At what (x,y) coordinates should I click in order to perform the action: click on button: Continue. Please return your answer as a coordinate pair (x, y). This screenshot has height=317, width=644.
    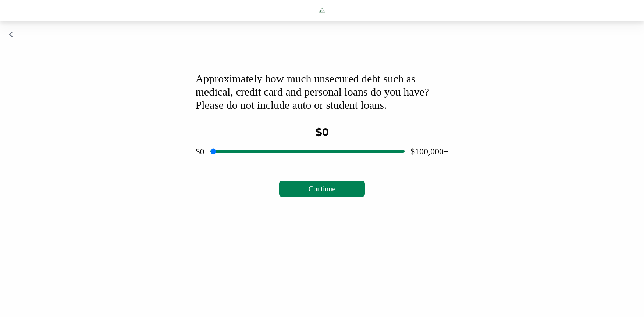
    Looking at the image, I should click on (322, 189).